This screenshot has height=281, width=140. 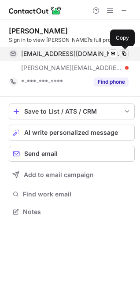 I want to click on button: Find work email, so click(x=72, y=195).